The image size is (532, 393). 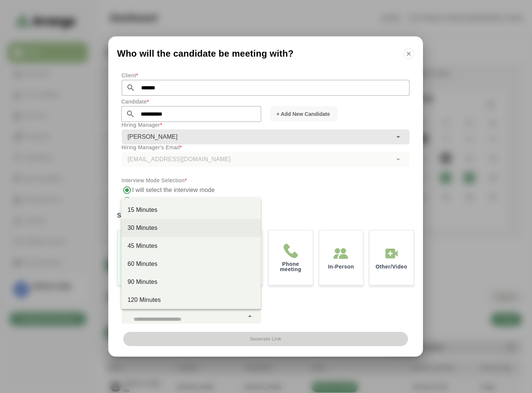 What do you see at coordinates (191, 282) in the screenshot?
I see `div: 90 Minutes` at bounding box center [191, 282].